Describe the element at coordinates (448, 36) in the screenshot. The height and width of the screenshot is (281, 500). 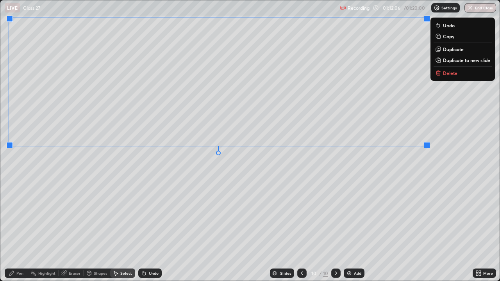
I see `p: Copy` at that location.